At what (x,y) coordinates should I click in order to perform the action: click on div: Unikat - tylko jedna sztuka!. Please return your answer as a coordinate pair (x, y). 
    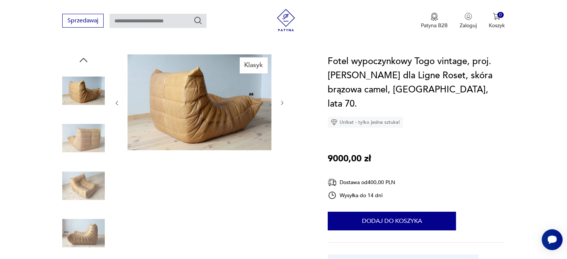
    Looking at the image, I should click on (365, 122).